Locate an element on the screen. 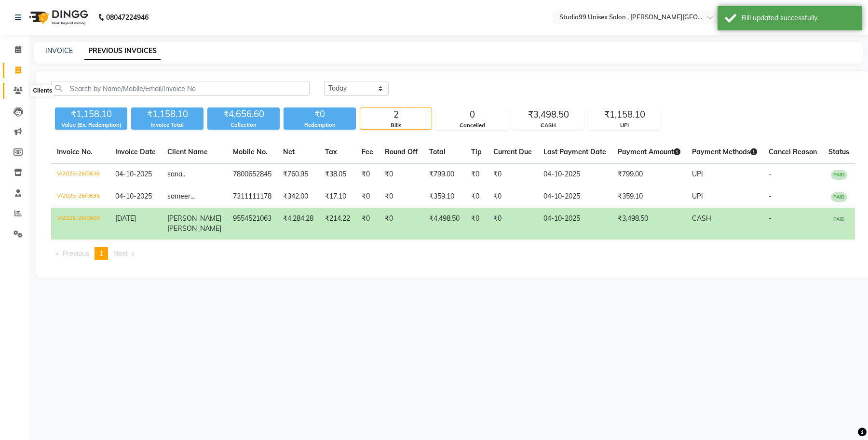 The height and width of the screenshot is (440, 868). td: ₹760.95 is located at coordinates (298, 174).